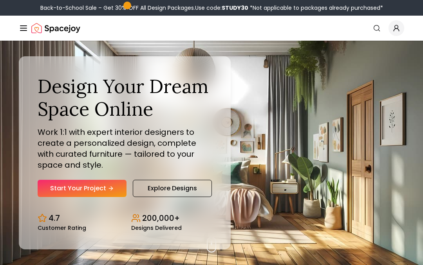  What do you see at coordinates (54, 218) in the screenshot?
I see `p: 4.7` at bounding box center [54, 218].